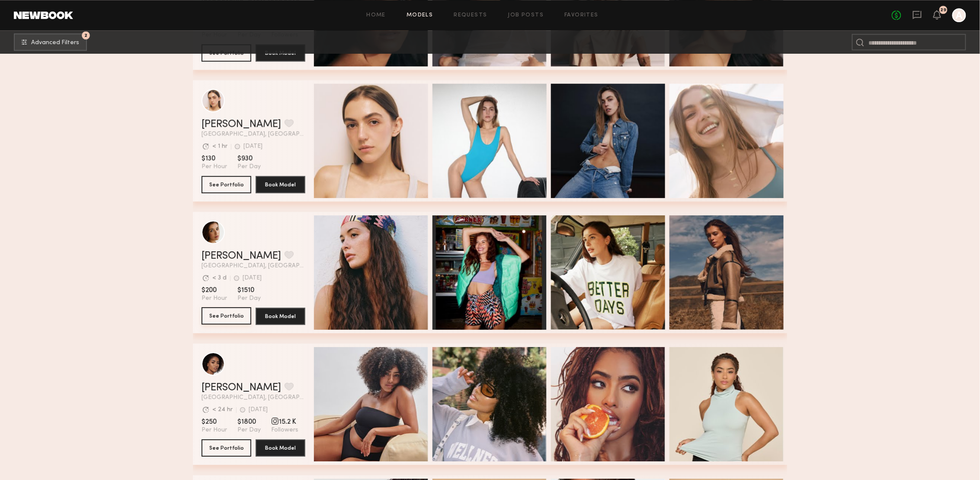 Image resolution: width=980 pixels, height=480 pixels. I want to click on span: $200, so click(214, 290).